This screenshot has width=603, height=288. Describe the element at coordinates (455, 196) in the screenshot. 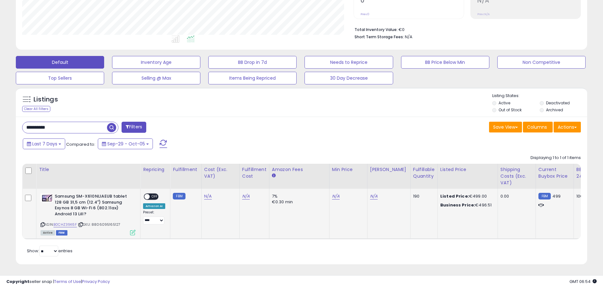

I see `b: Listed Price:` at that location.